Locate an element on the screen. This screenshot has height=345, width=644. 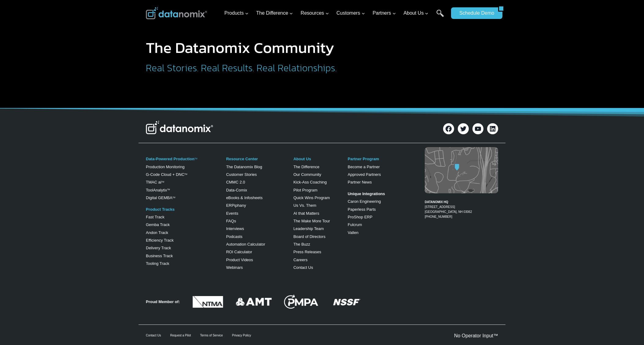
span: About Us is located at coordinates (416, 13).